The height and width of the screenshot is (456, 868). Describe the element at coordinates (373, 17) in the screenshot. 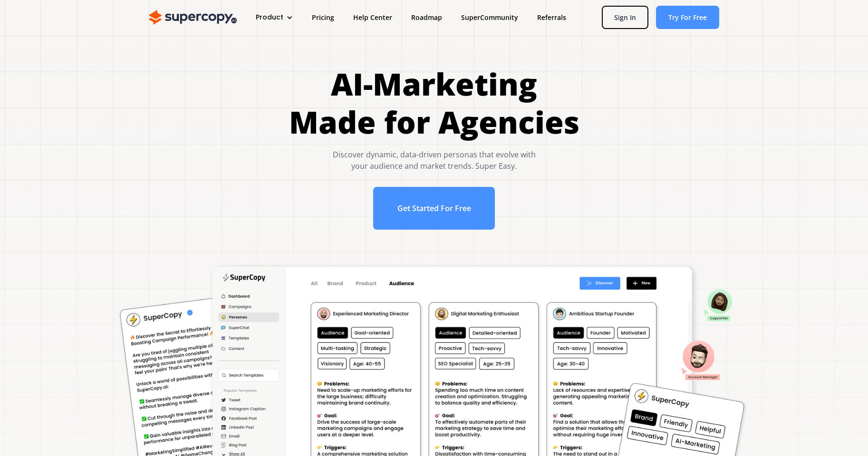

I see `a: Help Center` at that location.